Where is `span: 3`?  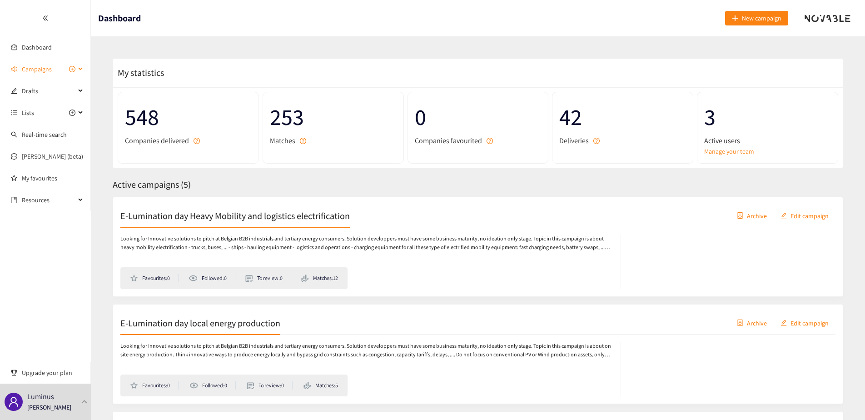 span: 3 is located at coordinates (767, 117).